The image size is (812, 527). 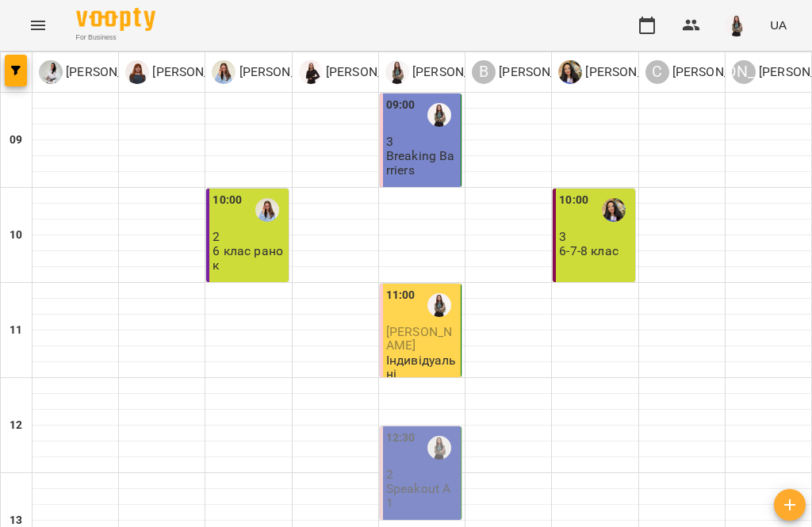 What do you see at coordinates (736, 25) in the screenshot?
I see `img: 6aba04e32ee3c657c737aeeda4e83600.jpg` at bounding box center [736, 25].